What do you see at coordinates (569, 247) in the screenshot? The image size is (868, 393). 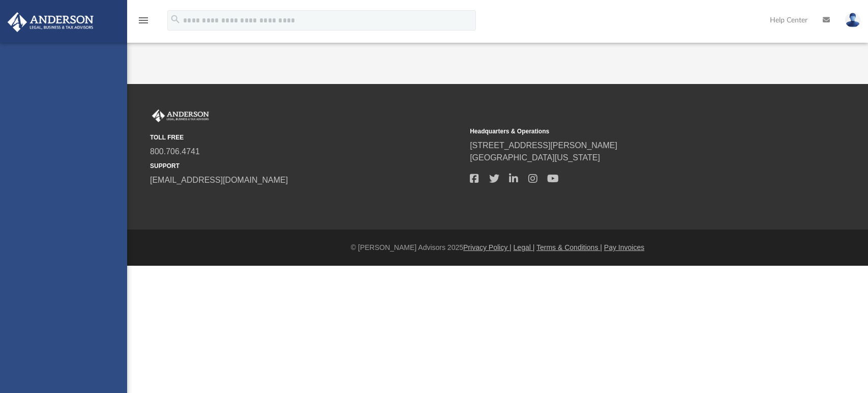 I see `a: Terms & Conditions |` at bounding box center [569, 247].